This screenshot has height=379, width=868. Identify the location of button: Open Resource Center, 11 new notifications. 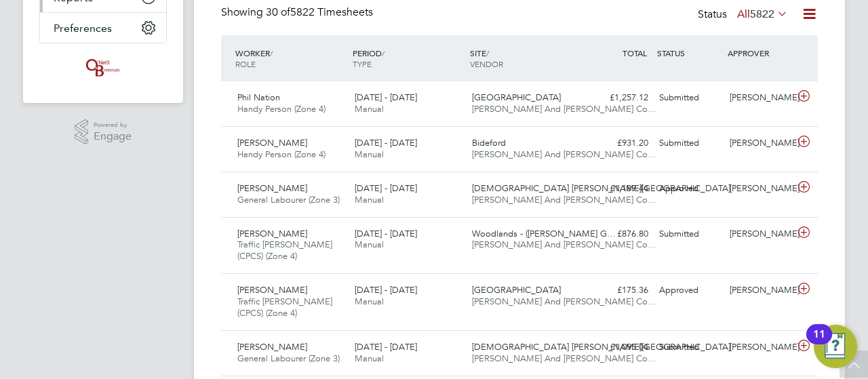
(836, 347).